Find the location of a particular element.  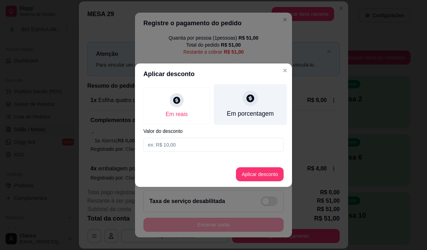

button: Close is located at coordinates (285, 70).